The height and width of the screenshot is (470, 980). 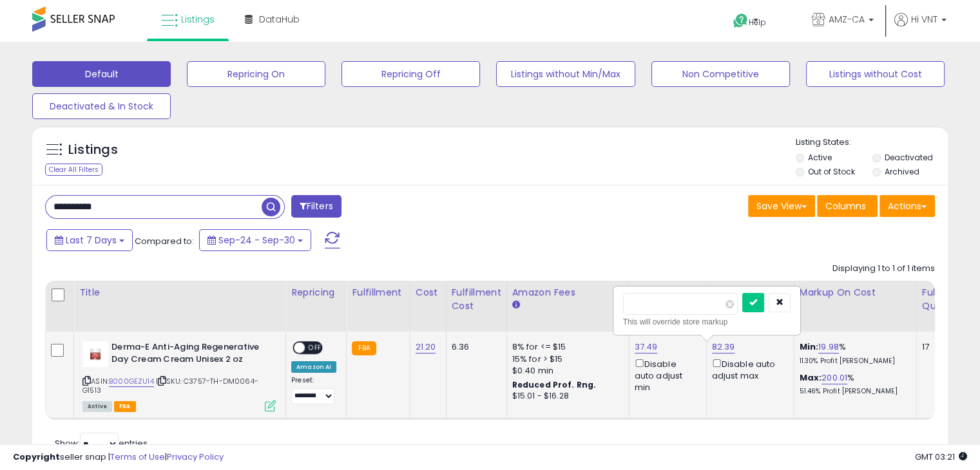 What do you see at coordinates (255, 240) in the screenshot?
I see `button: Sep-24 - Sep-30` at bounding box center [255, 240].